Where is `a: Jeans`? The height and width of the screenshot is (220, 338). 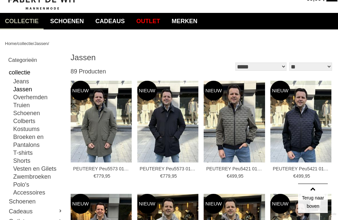 a: Jeans is located at coordinates (38, 81).